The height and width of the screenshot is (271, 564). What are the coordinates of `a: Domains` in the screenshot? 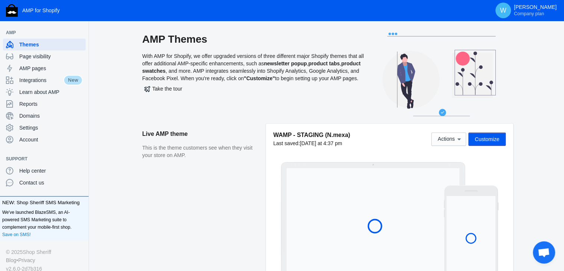 It's located at (44, 116).